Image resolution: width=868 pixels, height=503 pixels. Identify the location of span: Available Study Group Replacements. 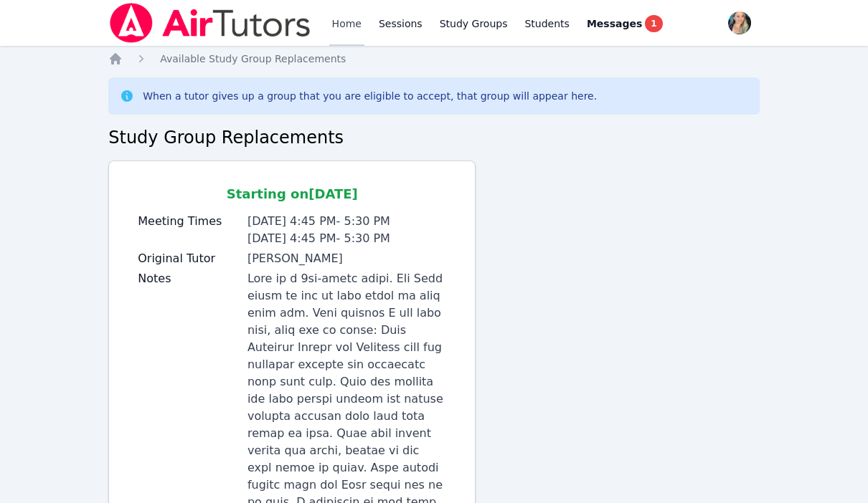
(253, 59).